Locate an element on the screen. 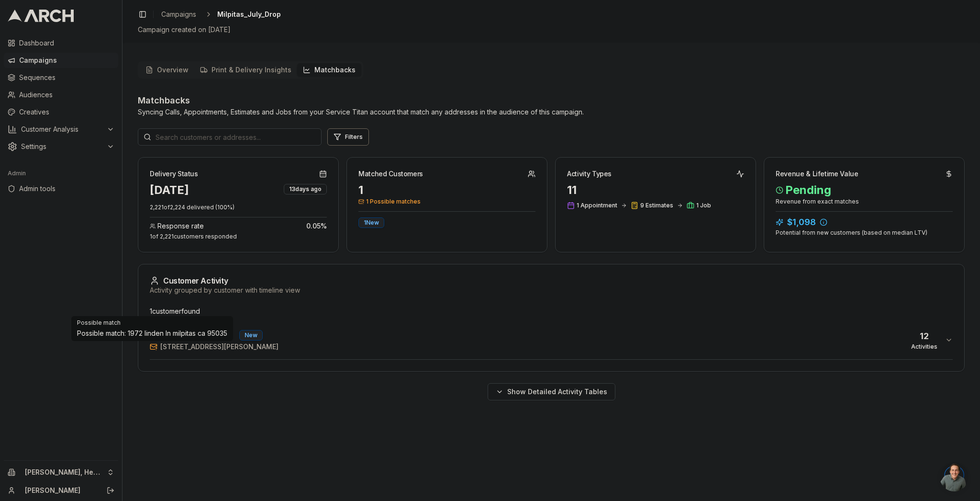 Image resolution: width=980 pixels, height=501 pixels. a: Dashboard is located at coordinates (61, 43).